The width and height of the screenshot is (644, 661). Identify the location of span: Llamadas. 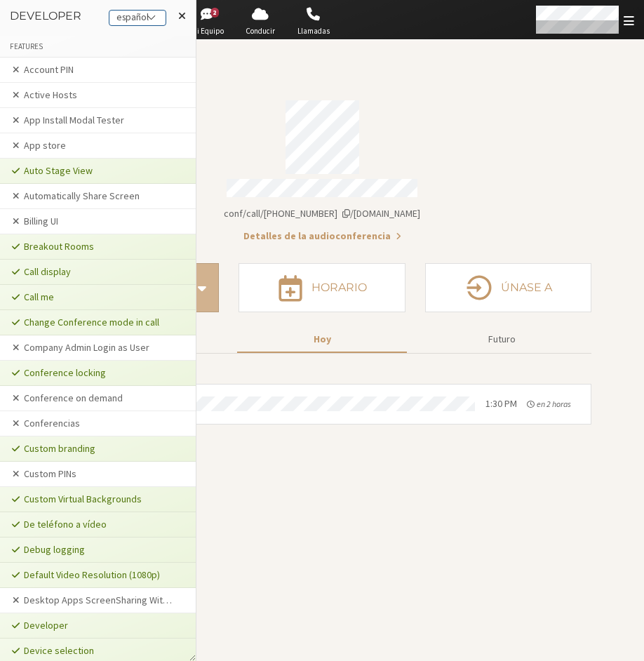
(314, 31).